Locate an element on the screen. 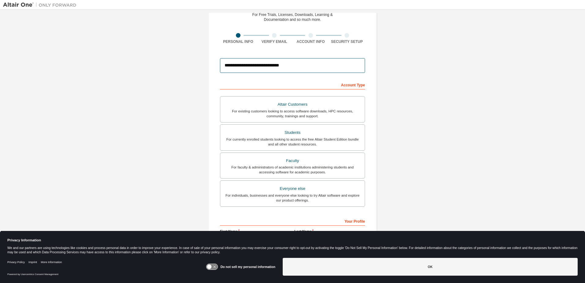  div: Your Profile is located at coordinates (292, 220).